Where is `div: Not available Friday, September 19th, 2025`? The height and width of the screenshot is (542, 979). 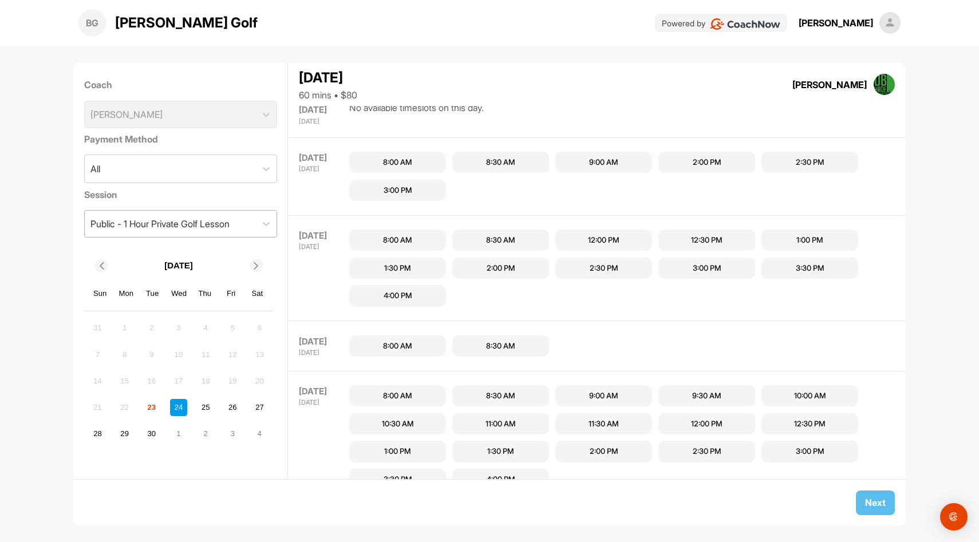
div: Not available Friday, September 19th, 2025 is located at coordinates (232, 381).